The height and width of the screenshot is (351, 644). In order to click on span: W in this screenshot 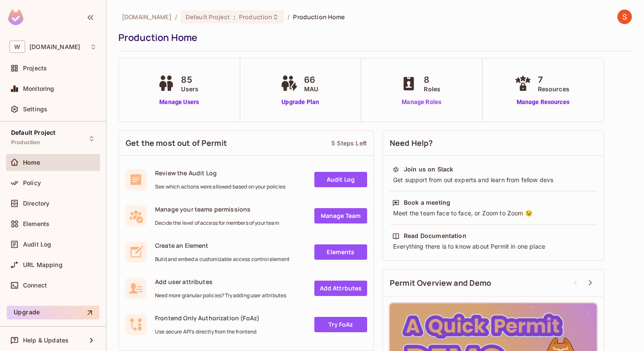, I will do `click(17, 47)`.